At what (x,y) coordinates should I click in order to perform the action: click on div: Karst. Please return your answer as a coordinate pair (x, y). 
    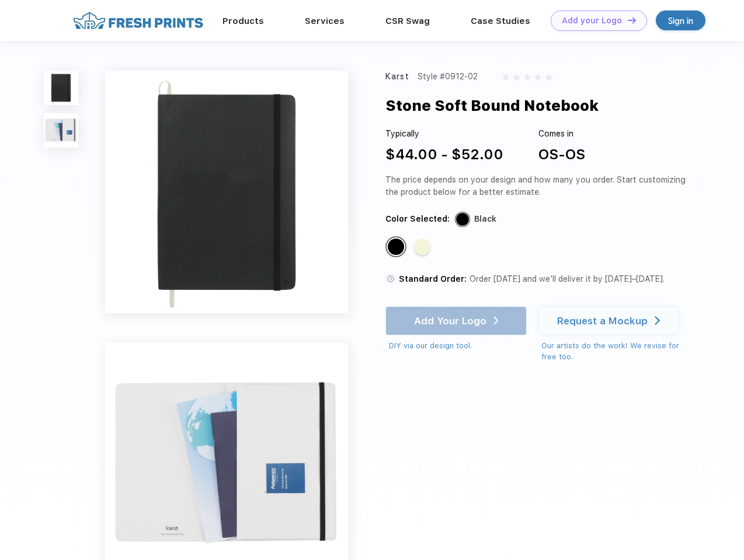
    Looking at the image, I should click on (397, 76).